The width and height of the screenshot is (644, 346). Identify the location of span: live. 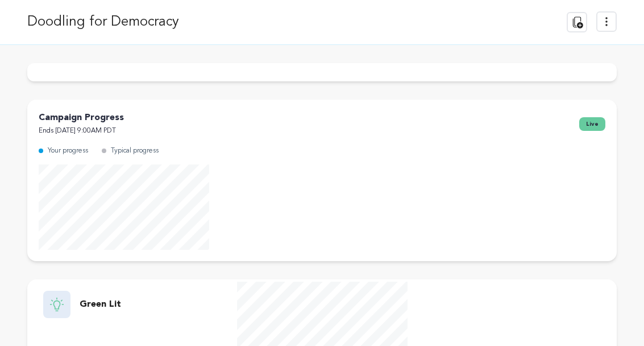
(592, 124).